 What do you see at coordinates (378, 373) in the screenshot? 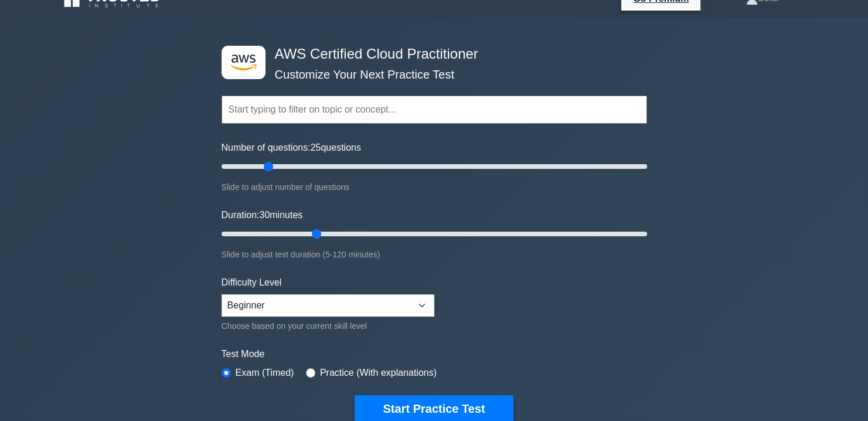
I see `label: Practice (With explanations)` at bounding box center [378, 373].